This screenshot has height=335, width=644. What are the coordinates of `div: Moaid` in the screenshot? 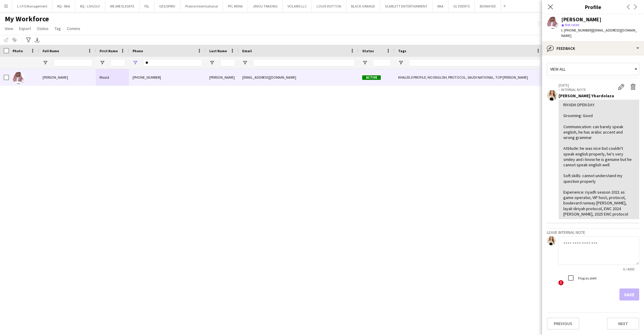 It's located at (113, 77).